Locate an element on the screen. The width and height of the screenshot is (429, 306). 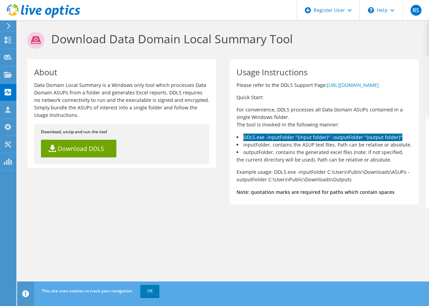
b: Note: quotation marks are required for paths which contain spaces is located at coordinates (315, 192).